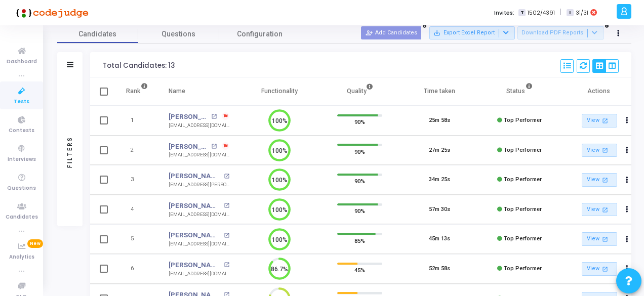  Describe the element at coordinates (519, 91) in the screenshot. I see `th: Status` at that location.